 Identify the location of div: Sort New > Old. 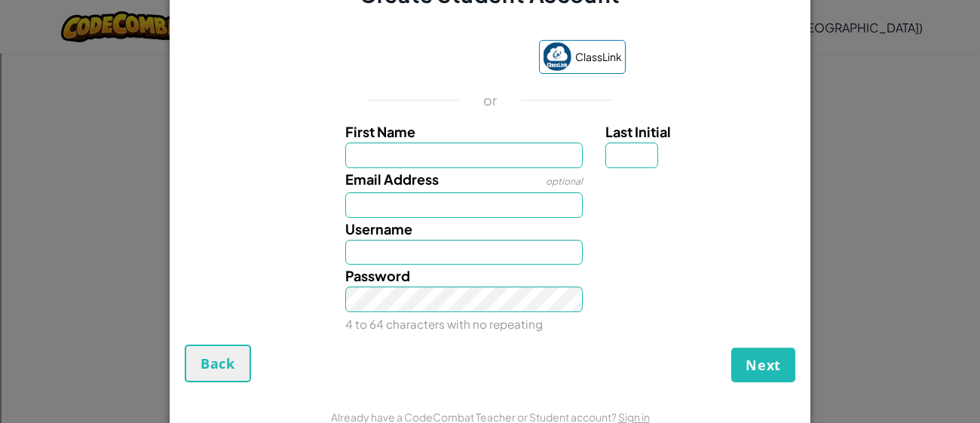
(490, 26).